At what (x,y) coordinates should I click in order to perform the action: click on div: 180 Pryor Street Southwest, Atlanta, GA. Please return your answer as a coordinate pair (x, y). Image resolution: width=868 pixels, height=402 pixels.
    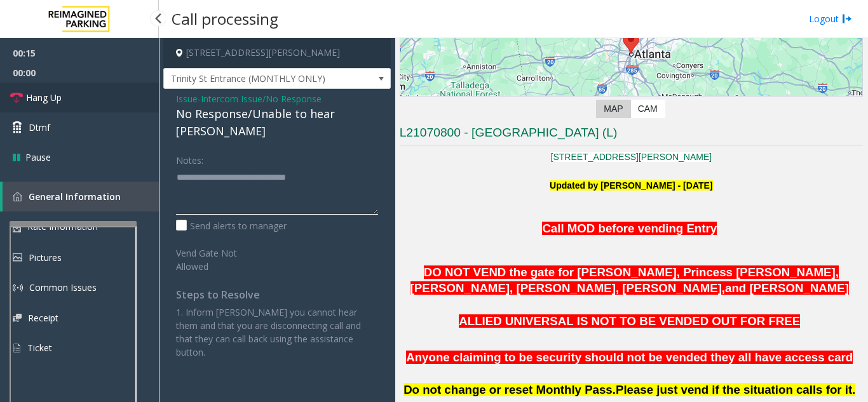
    Looking at the image, I should click on (631, 42).